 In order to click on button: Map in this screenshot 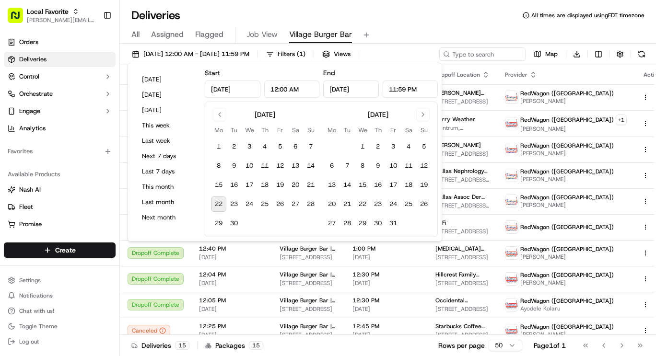, I will do `click(546, 54)`.